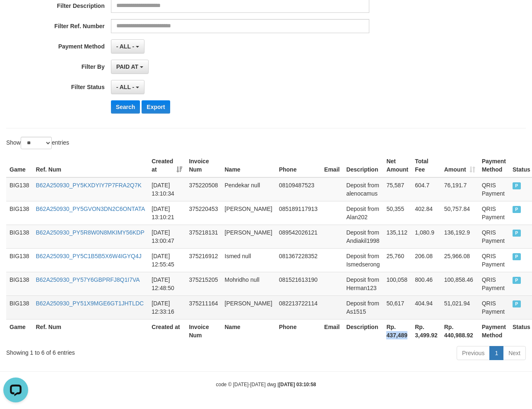  What do you see at coordinates (298, 307) in the screenshot?
I see `td: 082213722114` at bounding box center [298, 307].